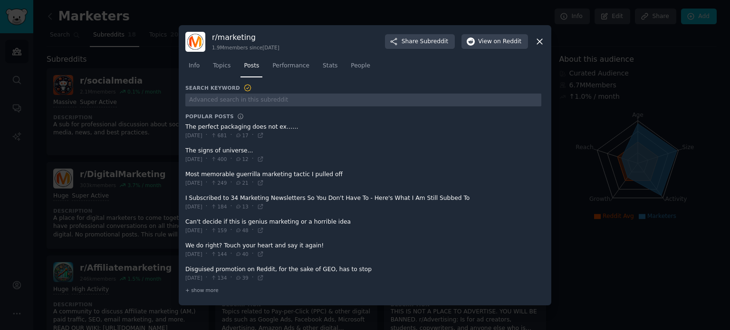 The image size is (730, 330). I want to click on span: 159, so click(219, 231).